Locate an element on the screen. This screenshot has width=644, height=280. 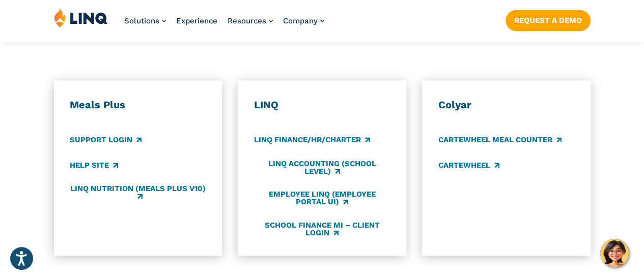
a: CARTEWHEEL is located at coordinates (469, 165).